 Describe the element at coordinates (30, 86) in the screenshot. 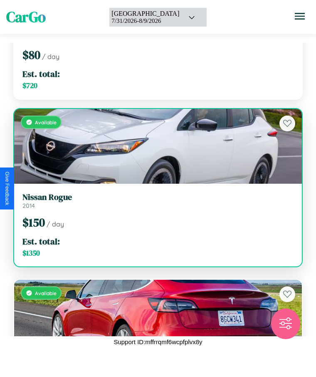

I see `span: $ 720` at that location.